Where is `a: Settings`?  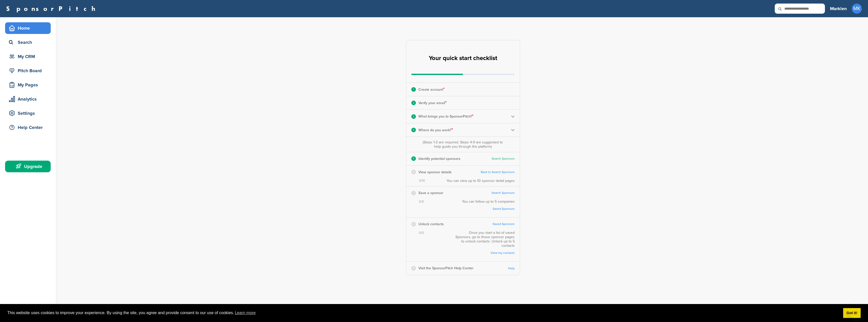 a: Settings is located at coordinates (28, 113).